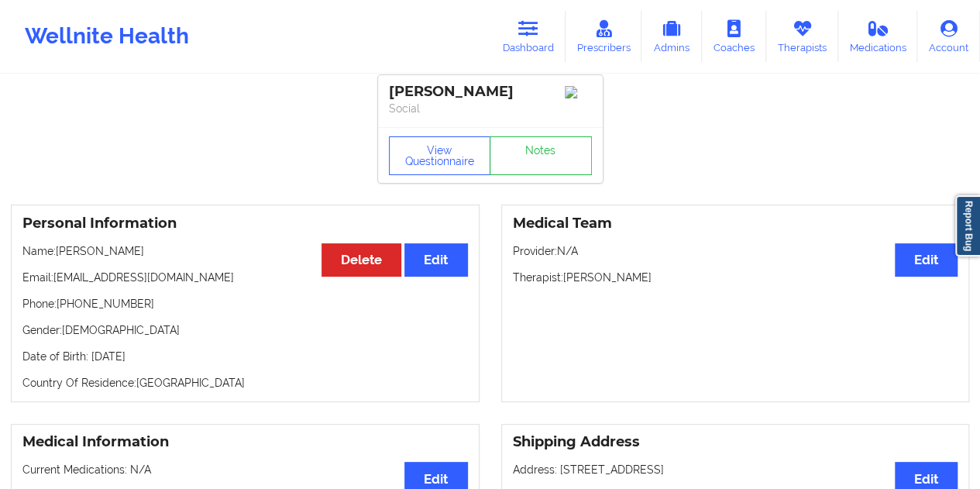 The width and height of the screenshot is (980, 489). Describe the element at coordinates (529, 36) in the screenshot. I see `a: Dashboard` at that location.